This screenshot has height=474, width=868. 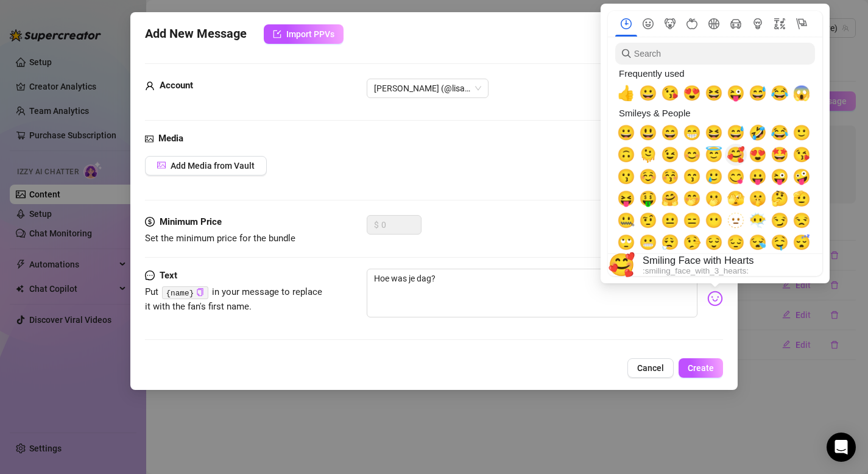 I want to click on span: Import PPVs, so click(x=310, y=34).